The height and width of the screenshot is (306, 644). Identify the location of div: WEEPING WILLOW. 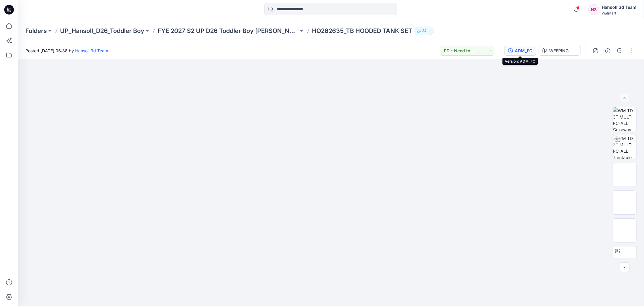
(563, 51).